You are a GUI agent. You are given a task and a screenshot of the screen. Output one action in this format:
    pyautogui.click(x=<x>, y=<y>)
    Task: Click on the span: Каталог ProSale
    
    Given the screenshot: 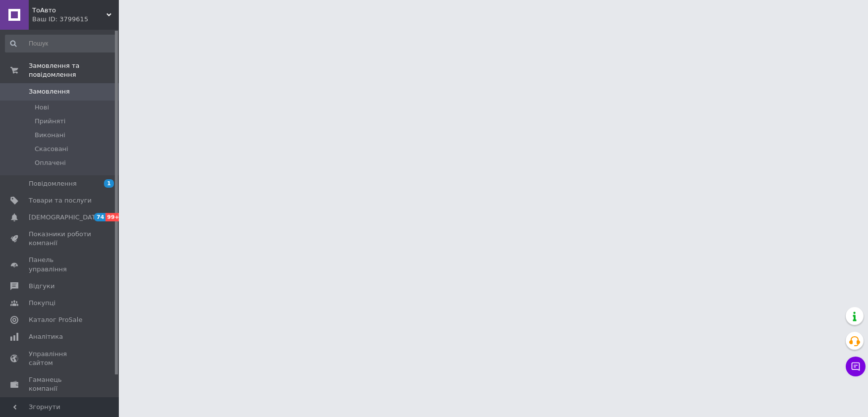 What is the action you would take?
    pyautogui.click(x=55, y=320)
    